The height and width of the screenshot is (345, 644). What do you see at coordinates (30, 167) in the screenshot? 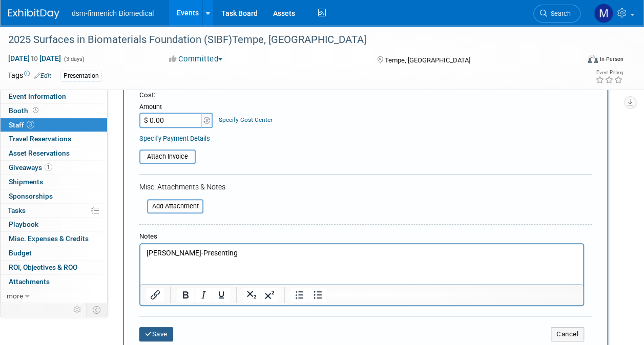
I see `span: Giveaways` at bounding box center [30, 167].